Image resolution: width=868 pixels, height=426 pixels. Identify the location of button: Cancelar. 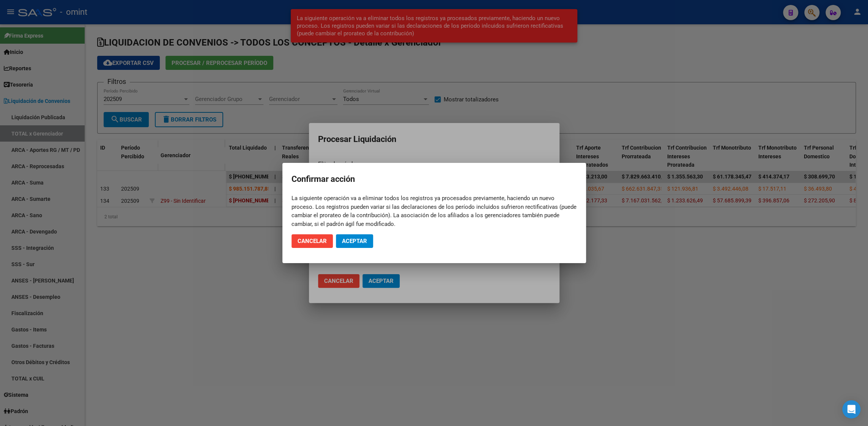
(312, 241).